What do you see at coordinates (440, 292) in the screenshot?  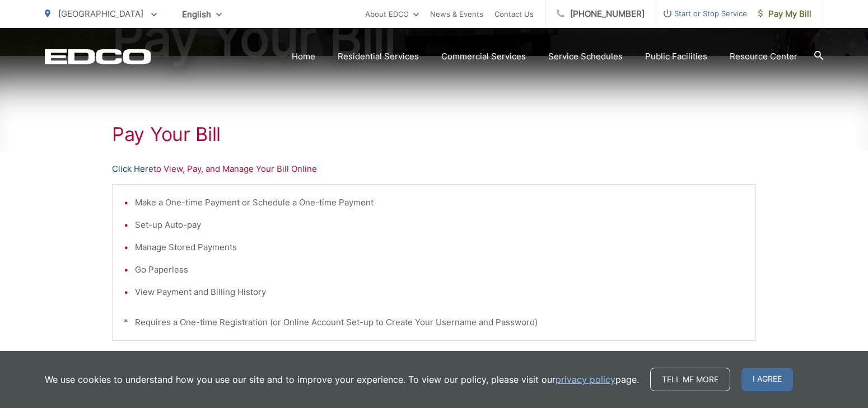 I see `li: View Payment and Billing History` at bounding box center [440, 292].